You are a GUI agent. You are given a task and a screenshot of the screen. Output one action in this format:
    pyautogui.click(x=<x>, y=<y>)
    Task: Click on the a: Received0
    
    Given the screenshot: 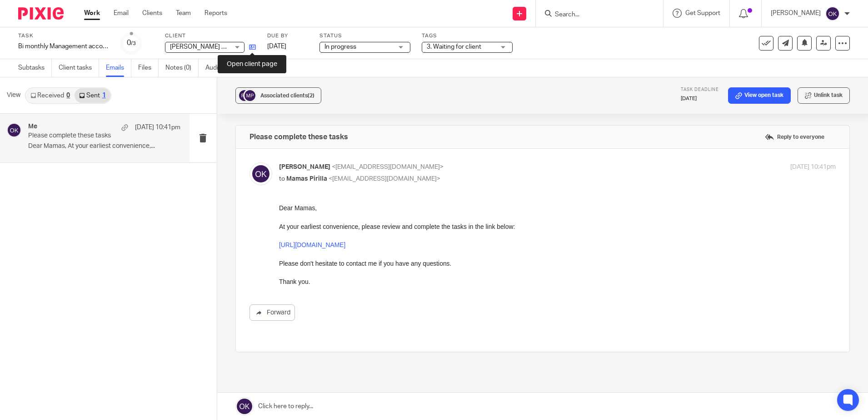 What is the action you would take?
    pyautogui.click(x=50, y=95)
    